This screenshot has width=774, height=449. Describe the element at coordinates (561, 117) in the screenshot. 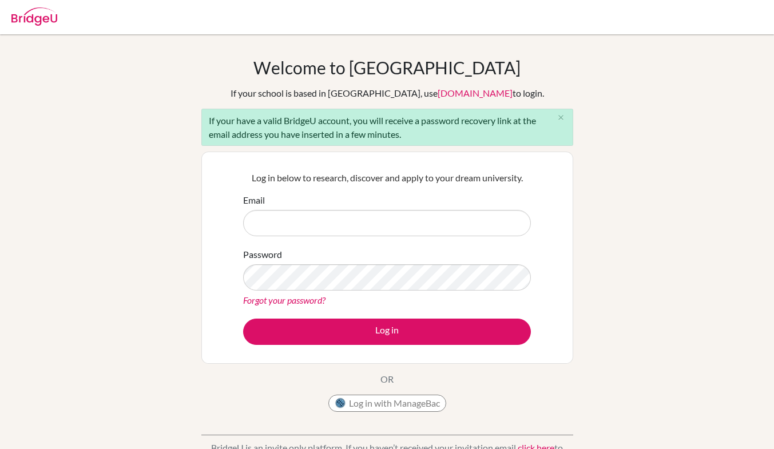

I see `i: close` at that location.